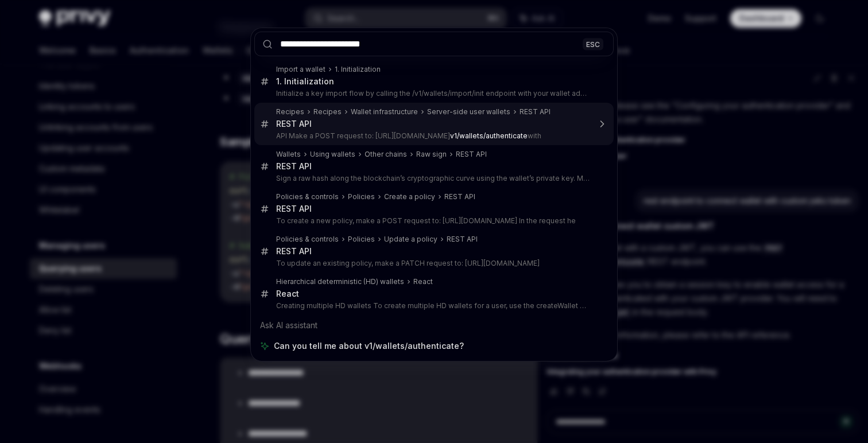 Image resolution: width=868 pixels, height=443 pixels. Describe the element at coordinates (409, 197) in the screenshot. I see `div: Create a policy` at that location.